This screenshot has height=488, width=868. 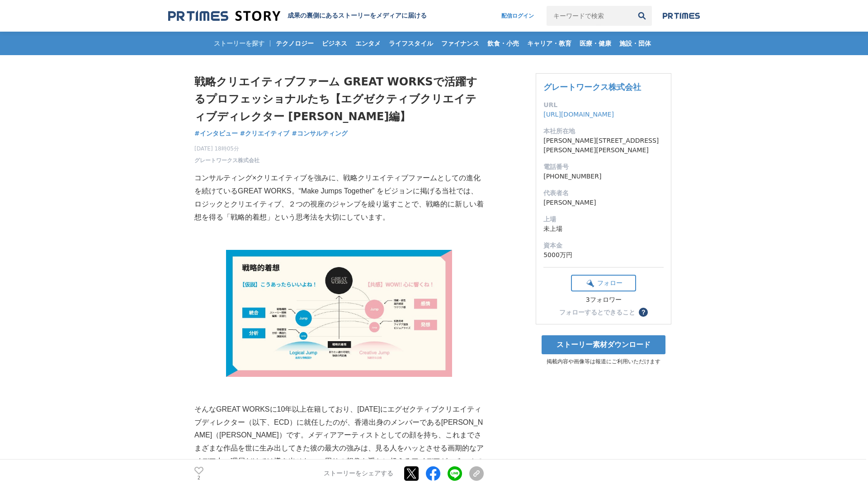 I want to click on p: ストーリーをシェアする, so click(x=358, y=474).